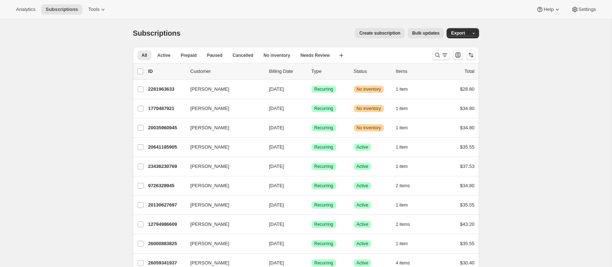  I want to click on span: $28.80, so click(467, 89).